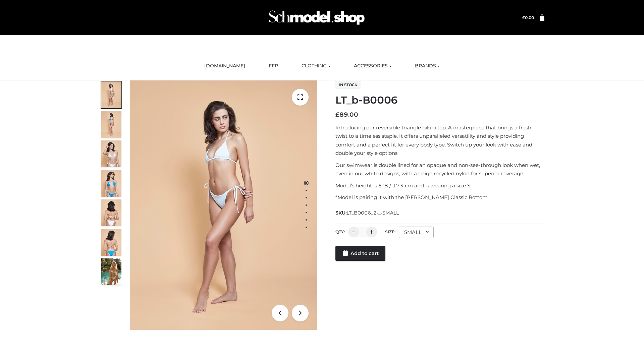 The height and width of the screenshot is (362, 644). Describe the element at coordinates (347, 114) in the screenshot. I see `bdi: 89.00` at that location.